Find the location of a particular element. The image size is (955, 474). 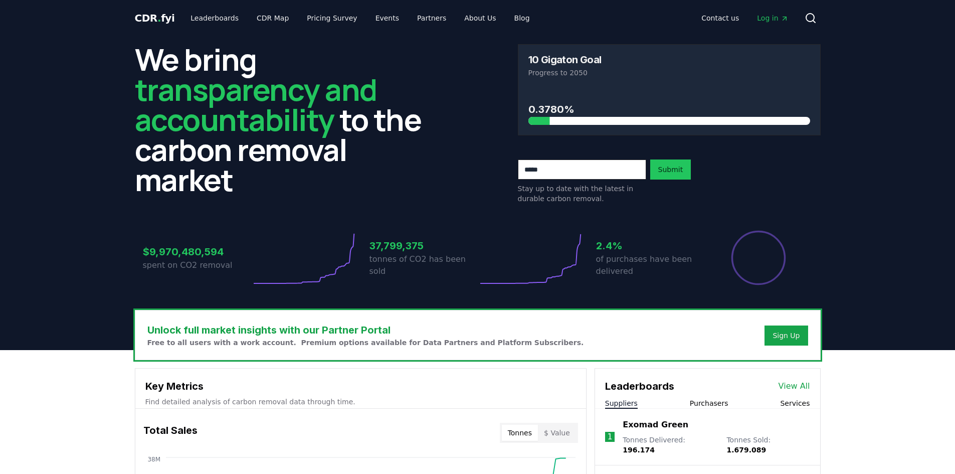

div: Percentage of sales delivered is located at coordinates (758, 258).